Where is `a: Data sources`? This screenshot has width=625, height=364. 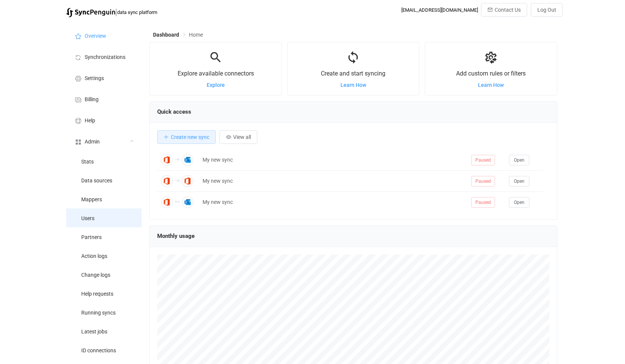
a: Data sources is located at coordinates (104, 180).